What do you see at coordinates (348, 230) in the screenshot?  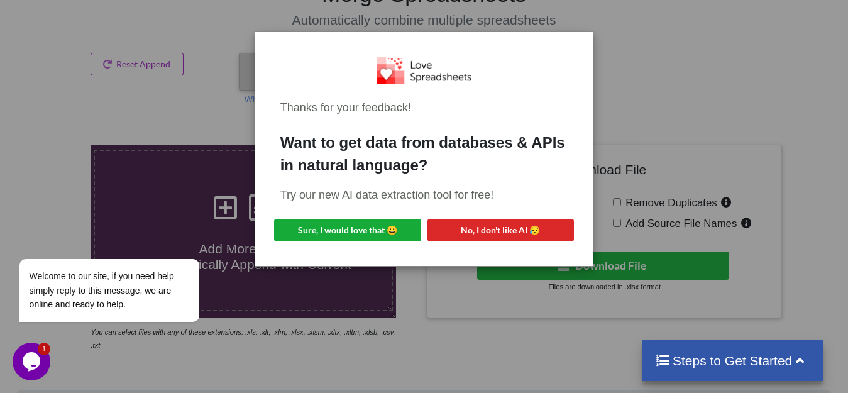 I see `button: Sure, I would love that 😀` at bounding box center [348, 230].